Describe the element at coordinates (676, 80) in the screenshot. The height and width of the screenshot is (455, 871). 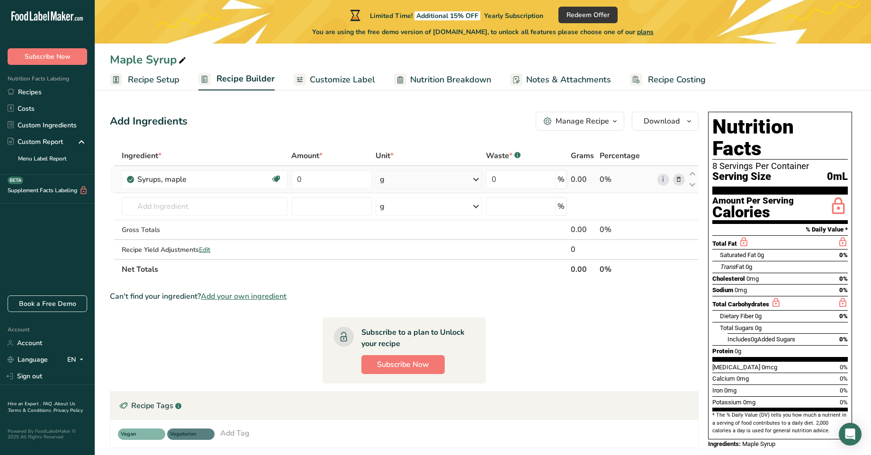
I see `span: Recipe Costing` at that location.